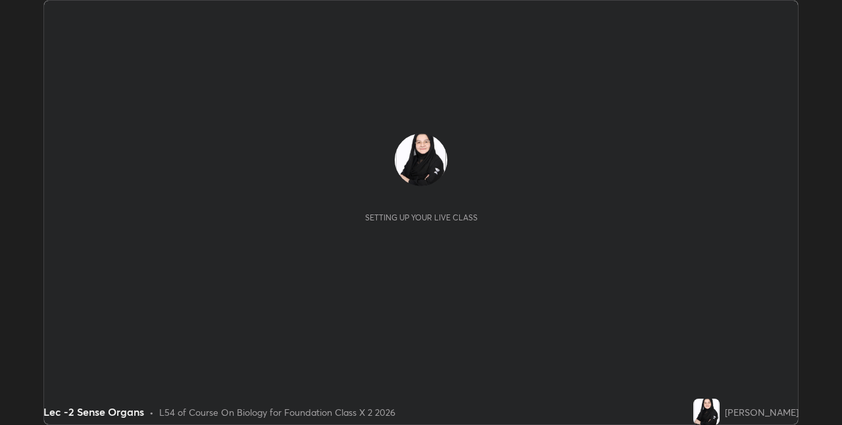  Describe the element at coordinates (421, 217) in the screenshot. I see `div: Setting up your live class` at that location.